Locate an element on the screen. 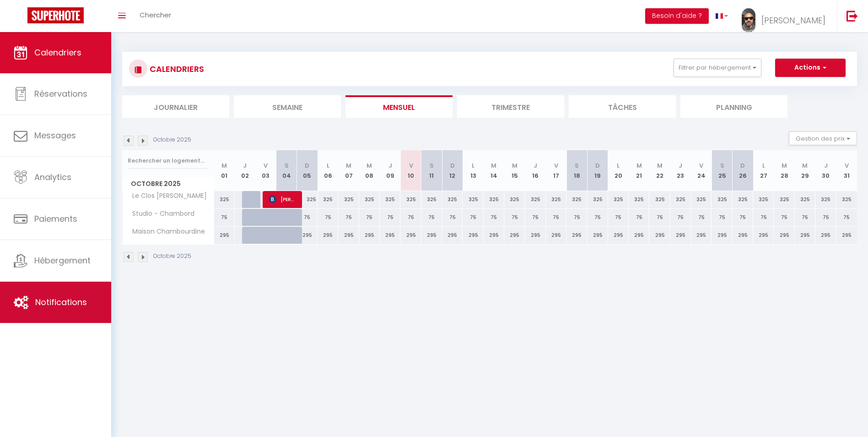 Image resolution: width=868 pixels, height=437 pixels. p: Octobre 2025 is located at coordinates (172, 256).